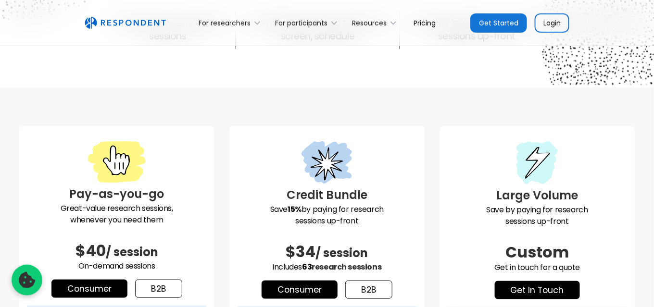 The width and height of the screenshot is (654, 307). Describe the element at coordinates (537, 291) in the screenshot. I see `a: get in touch` at that location.